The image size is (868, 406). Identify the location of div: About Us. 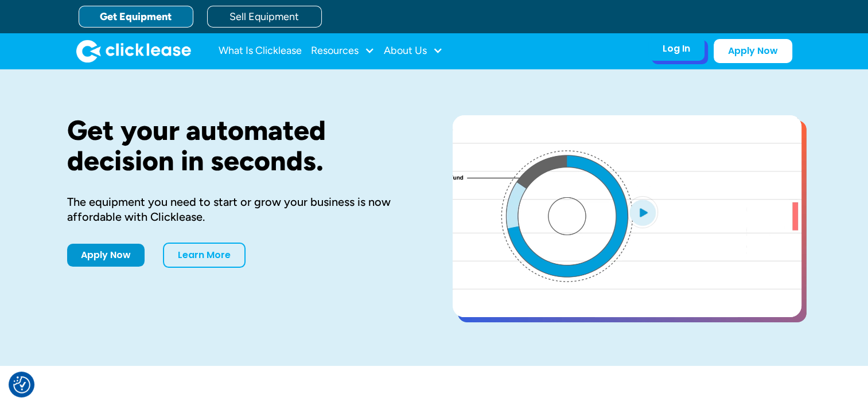
(413, 51).